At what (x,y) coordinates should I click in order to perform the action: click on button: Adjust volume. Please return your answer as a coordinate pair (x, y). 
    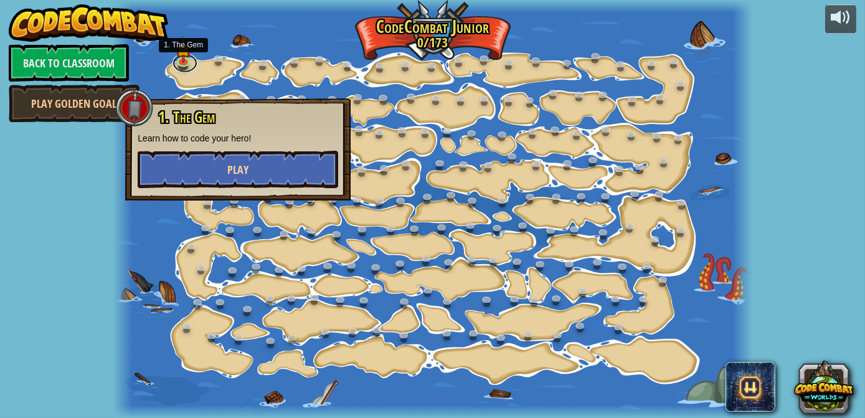
    Looking at the image, I should click on (841, 19).